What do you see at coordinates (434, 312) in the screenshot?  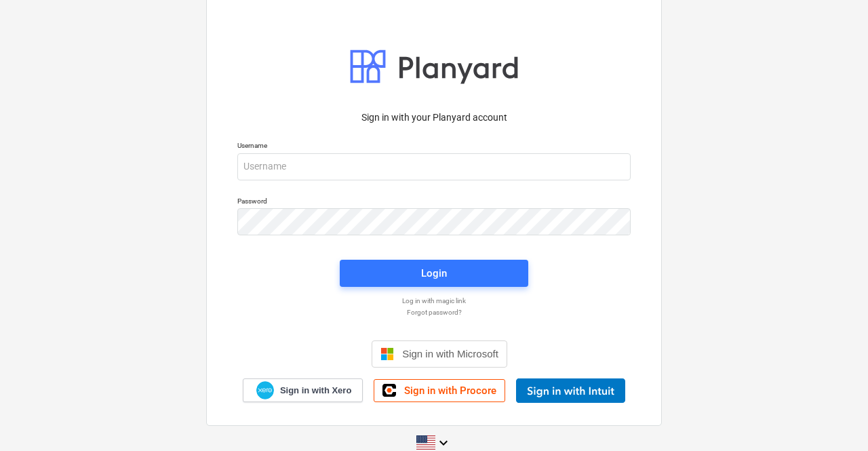 I see `a: Forgot password?` at bounding box center [434, 312].